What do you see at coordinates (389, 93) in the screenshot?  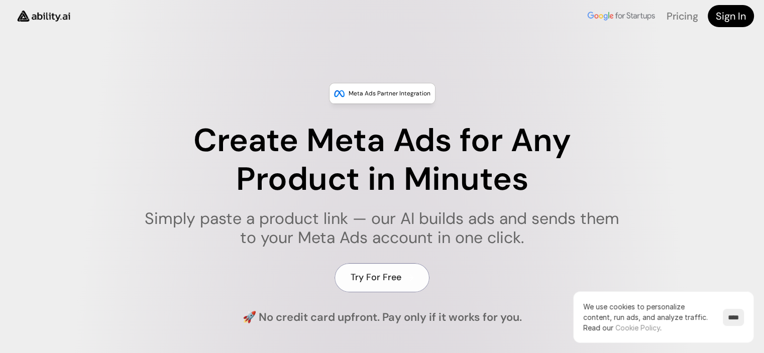 I see `p: Meta Ads Partner Integration` at bounding box center [389, 93].